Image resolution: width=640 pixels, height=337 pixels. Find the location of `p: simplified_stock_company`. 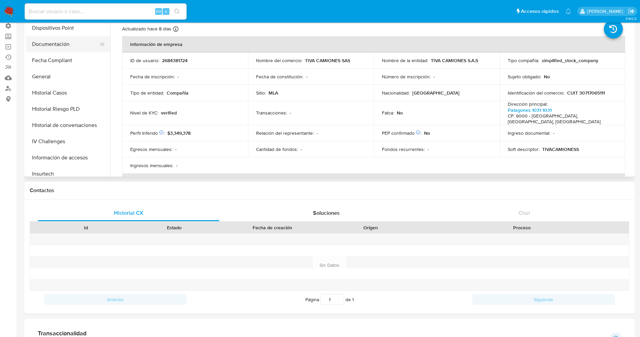

p: simplified_stock_company is located at coordinates (570, 60).